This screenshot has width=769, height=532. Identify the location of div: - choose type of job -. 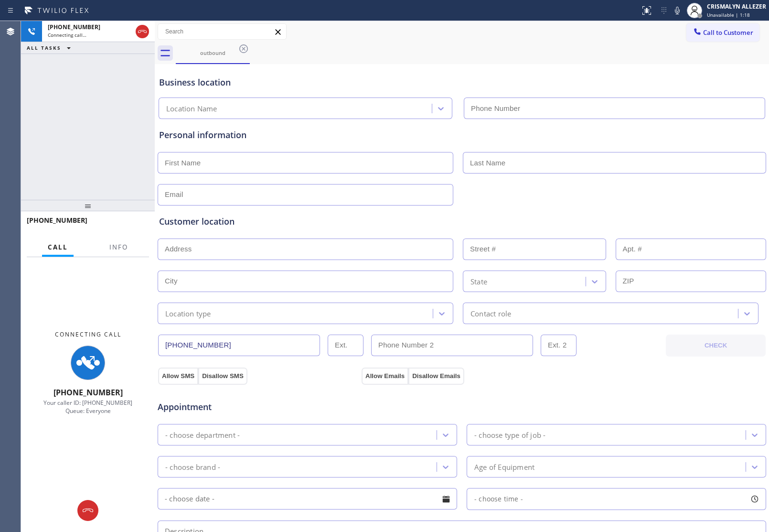
(510, 434).